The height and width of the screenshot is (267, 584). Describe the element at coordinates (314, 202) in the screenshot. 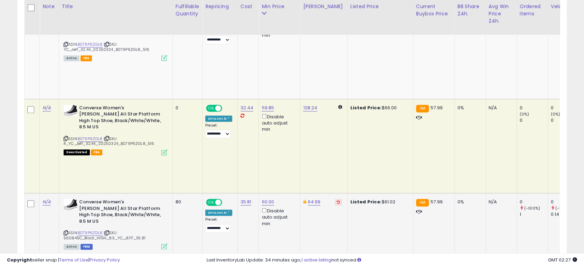

I see `a: 64.99` at that location.